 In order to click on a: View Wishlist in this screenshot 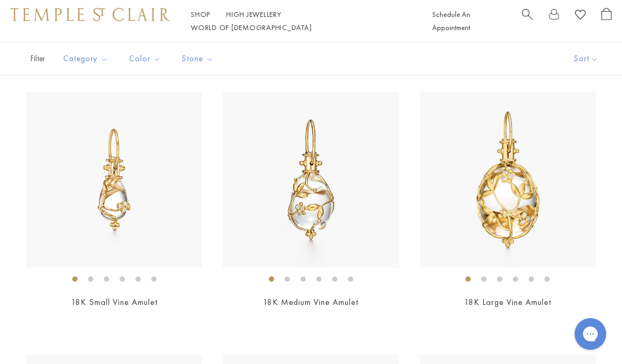, I will do `click(581, 16)`.